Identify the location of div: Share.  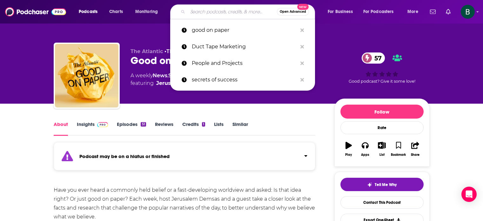
(415, 155).